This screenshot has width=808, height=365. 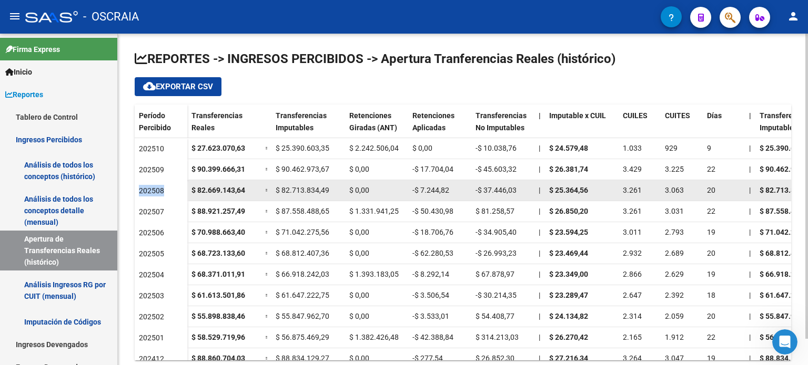 I want to click on span: -$ 10.038,76, so click(x=496, y=148).